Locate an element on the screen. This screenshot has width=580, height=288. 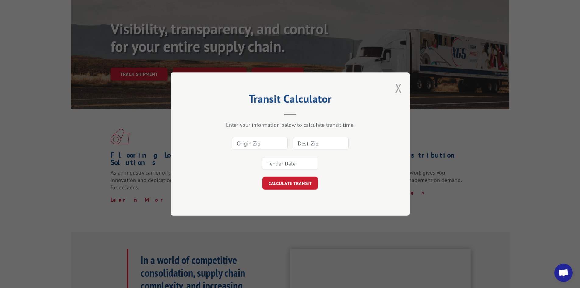
button: Close modal is located at coordinates (398, 88).